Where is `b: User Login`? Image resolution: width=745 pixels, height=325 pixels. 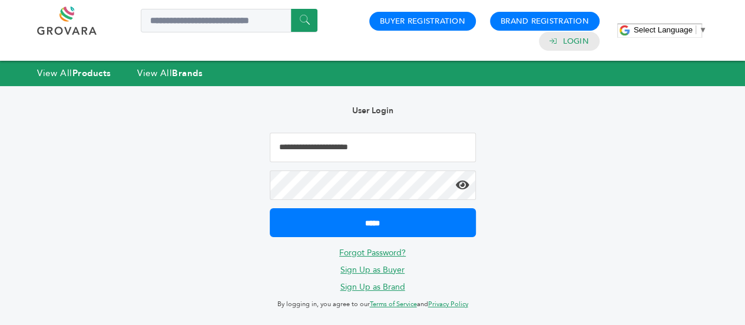
b: User Login is located at coordinates (373, 110).